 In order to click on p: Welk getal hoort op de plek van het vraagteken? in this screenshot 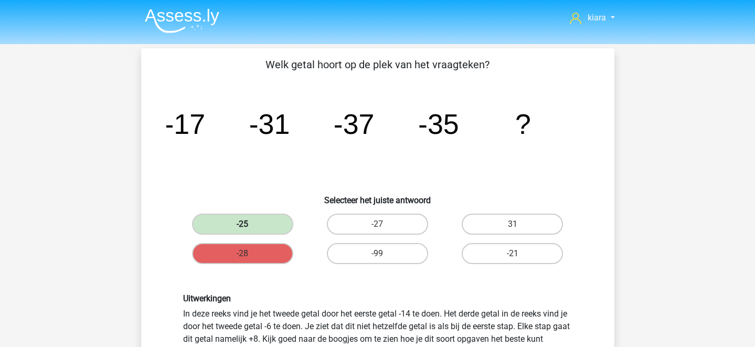, I will do `click(378, 65)`.